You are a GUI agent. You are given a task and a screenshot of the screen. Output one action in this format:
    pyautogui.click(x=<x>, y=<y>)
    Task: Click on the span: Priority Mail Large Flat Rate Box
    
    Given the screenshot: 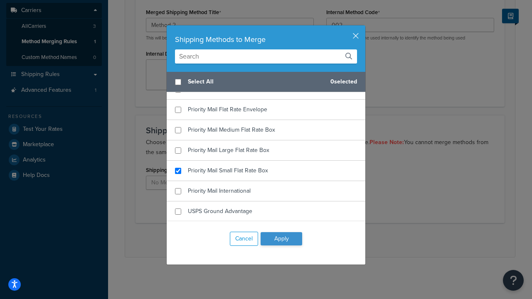 What is the action you would take?
    pyautogui.click(x=229, y=150)
    